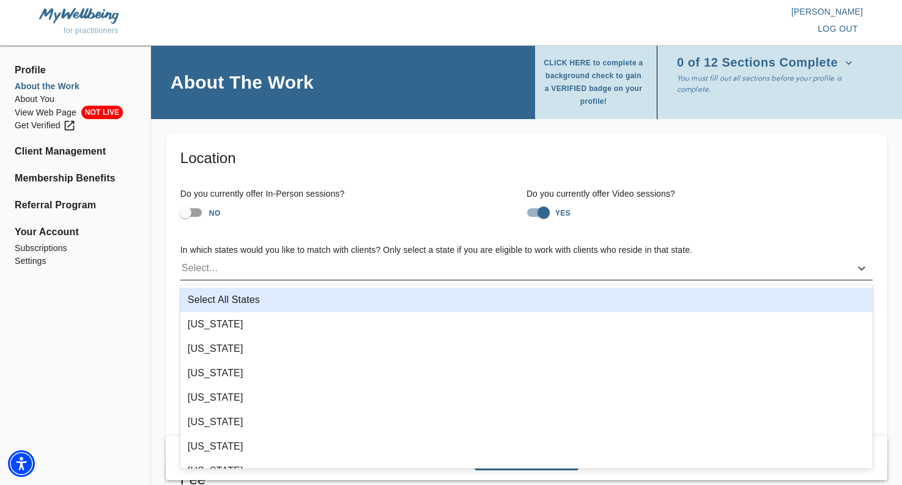  What do you see at coordinates (199, 268) in the screenshot?
I see `div: Select...` at bounding box center [199, 268].